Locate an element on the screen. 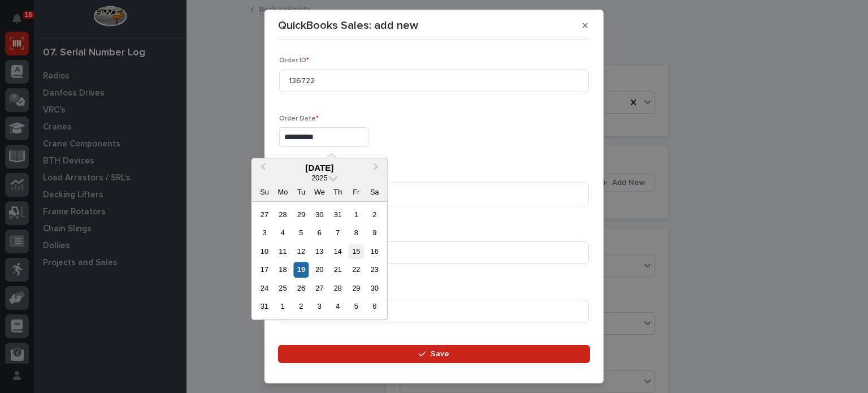 The image size is (868, 393). div: Choose Monday, August 25th, 2025 is located at coordinates (282, 288).